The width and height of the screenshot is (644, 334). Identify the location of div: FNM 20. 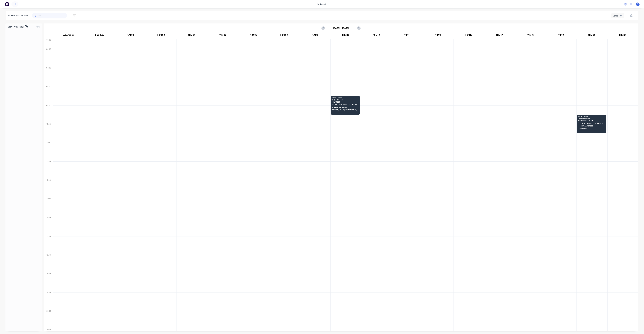
(592, 36).